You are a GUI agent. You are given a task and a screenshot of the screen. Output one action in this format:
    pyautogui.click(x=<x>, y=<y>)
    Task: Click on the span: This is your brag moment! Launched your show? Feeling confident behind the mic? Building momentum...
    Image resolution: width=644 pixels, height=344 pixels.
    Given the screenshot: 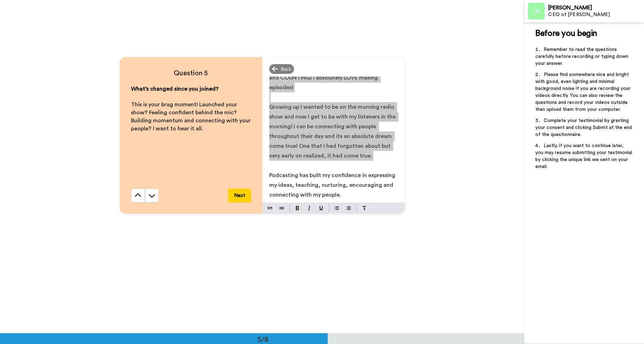 What is the action you would take?
    pyautogui.click(x=191, y=117)
    